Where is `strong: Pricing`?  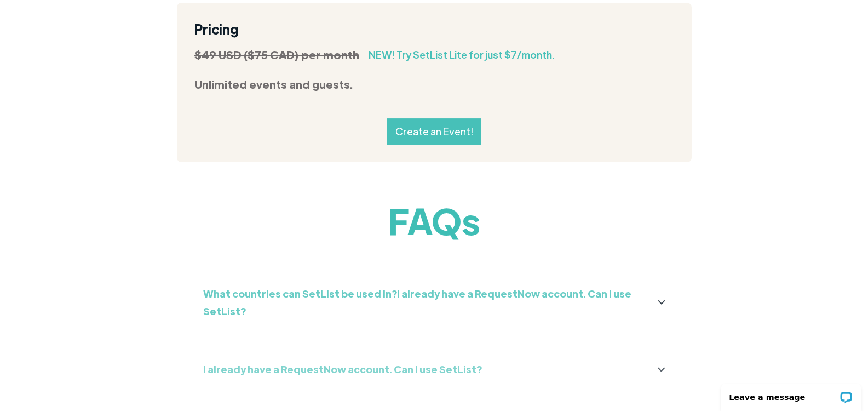
strong: Pricing is located at coordinates (217, 29).